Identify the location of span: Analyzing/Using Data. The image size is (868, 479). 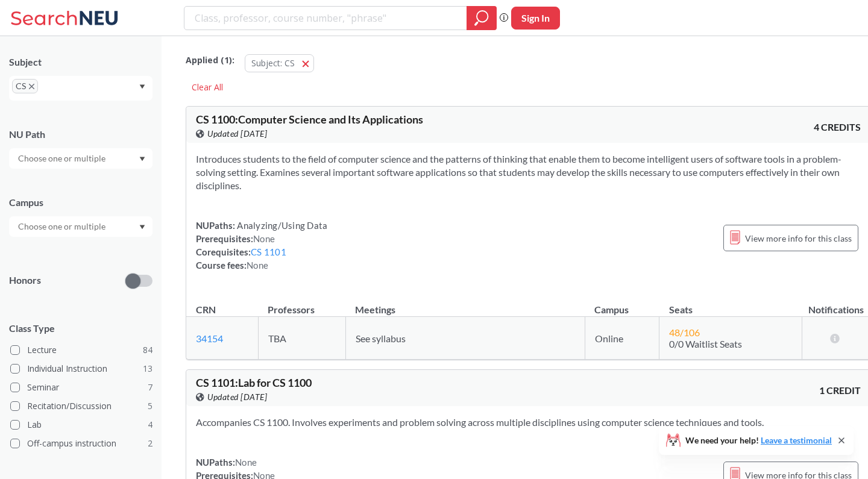
(281, 225).